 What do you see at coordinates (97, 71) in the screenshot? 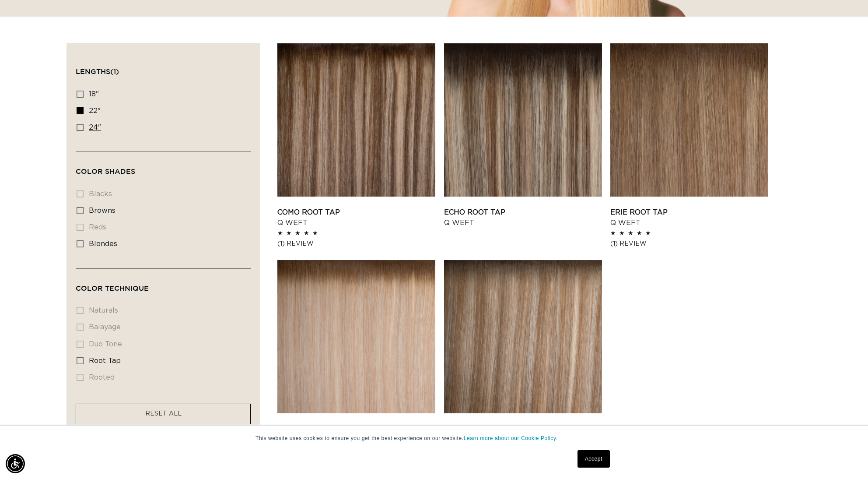
I see `span: Lengths` at bounding box center [97, 71].